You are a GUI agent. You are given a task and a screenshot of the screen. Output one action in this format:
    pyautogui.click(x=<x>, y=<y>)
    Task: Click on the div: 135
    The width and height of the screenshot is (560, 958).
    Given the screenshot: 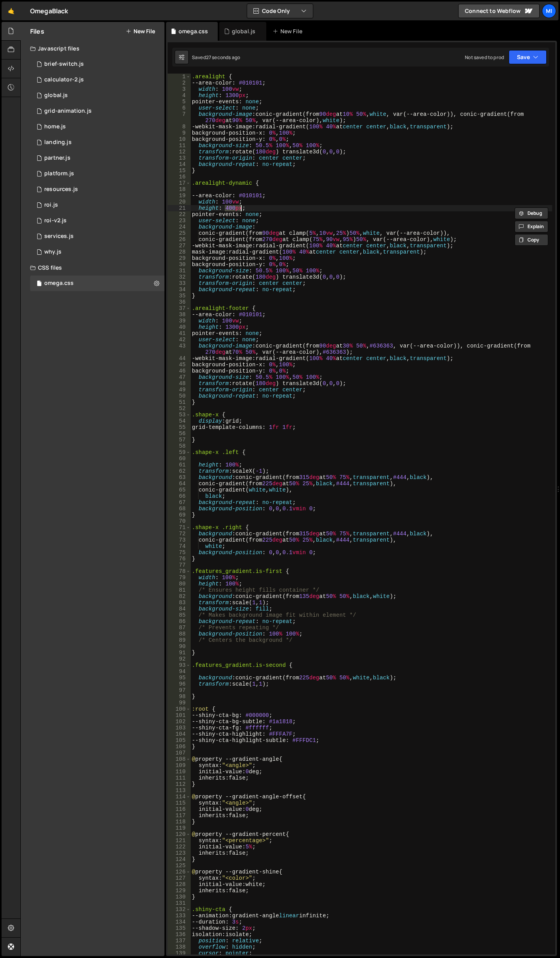 What is the action you would take?
    pyautogui.click(x=179, y=929)
    